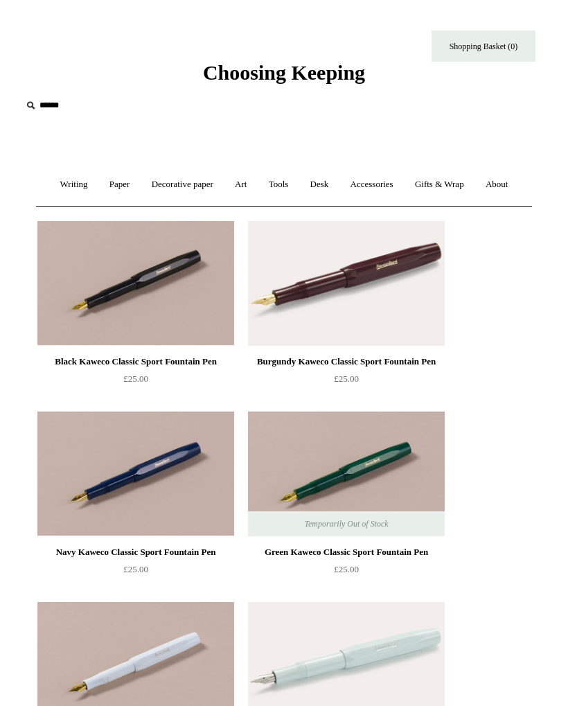 Image resolution: width=568 pixels, height=706 pixels. What do you see at coordinates (319, 184) in the screenshot?
I see `a: Desk` at bounding box center [319, 184].